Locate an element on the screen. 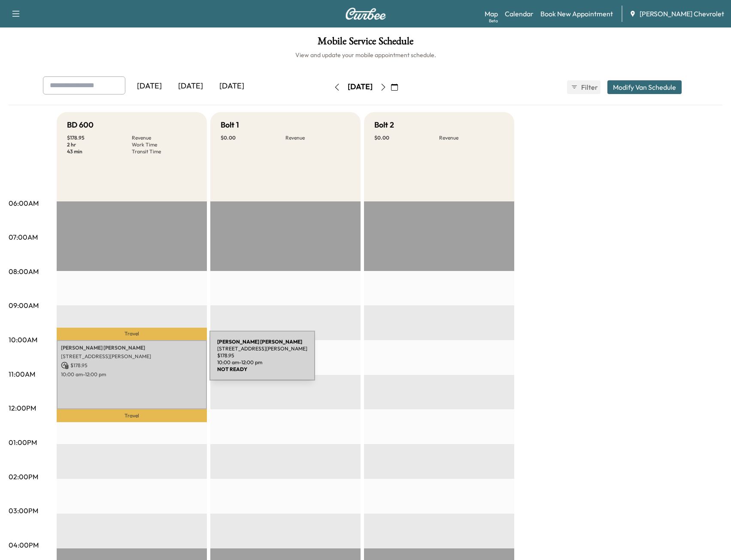 This screenshot has height=560, width=731. h6: View and update your mobile appointment schedule. is located at coordinates (365, 55).